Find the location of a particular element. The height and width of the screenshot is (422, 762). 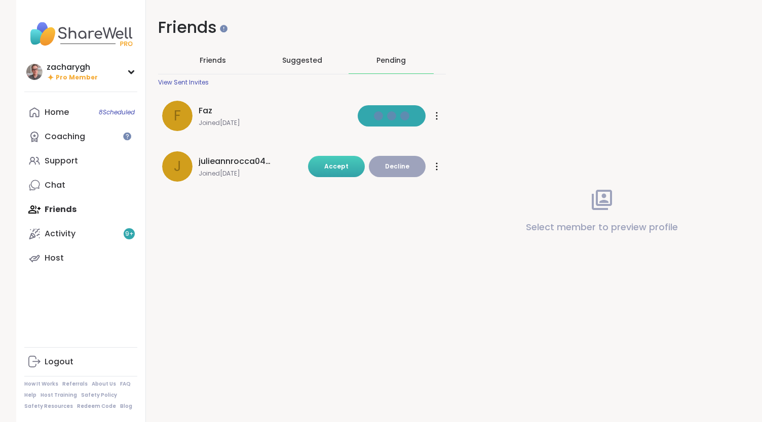

button: Decline is located at coordinates (397, 167).